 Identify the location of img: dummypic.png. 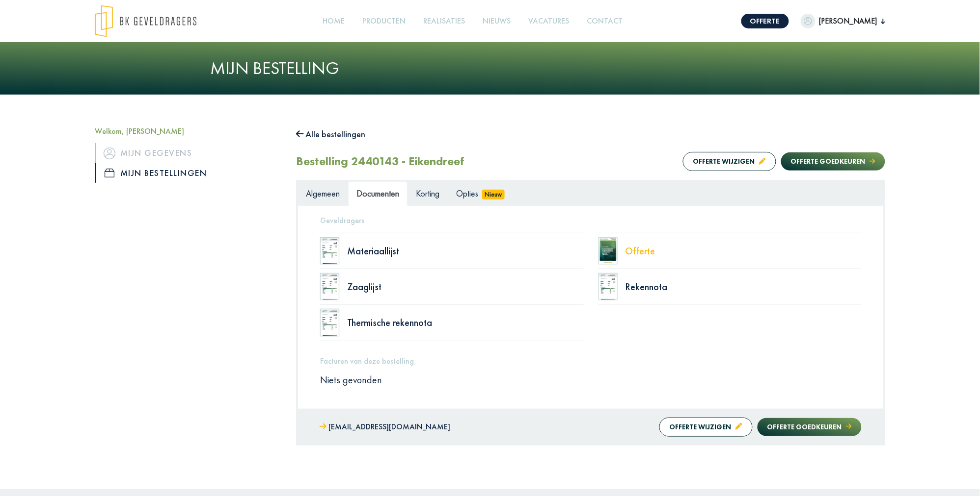
(808, 21).